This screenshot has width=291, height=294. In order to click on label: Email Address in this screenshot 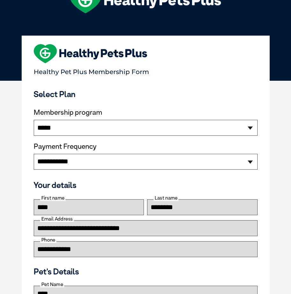, I will do `click(57, 219)`.